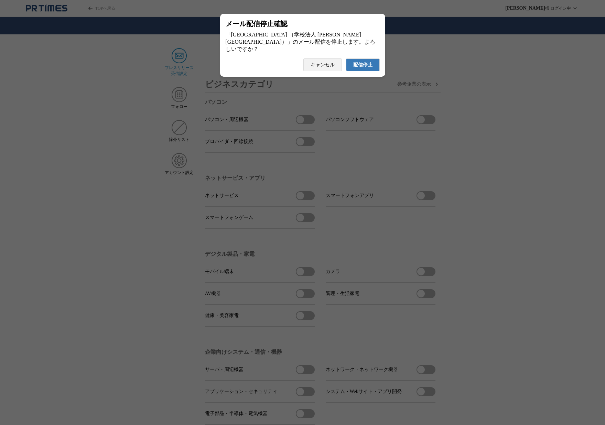 The image size is (605, 425). I want to click on span: キャンセル, so click(322, 65).